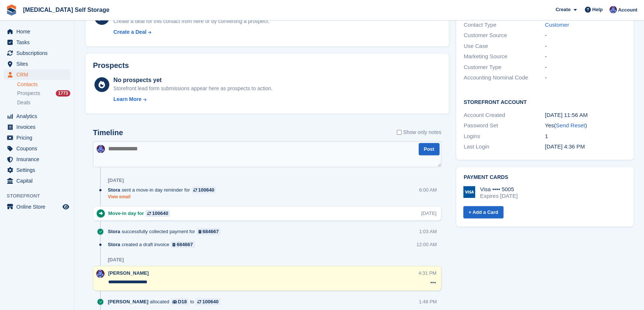 The image size is (644, 310). I want to click on span: Account, so click(627, 10).